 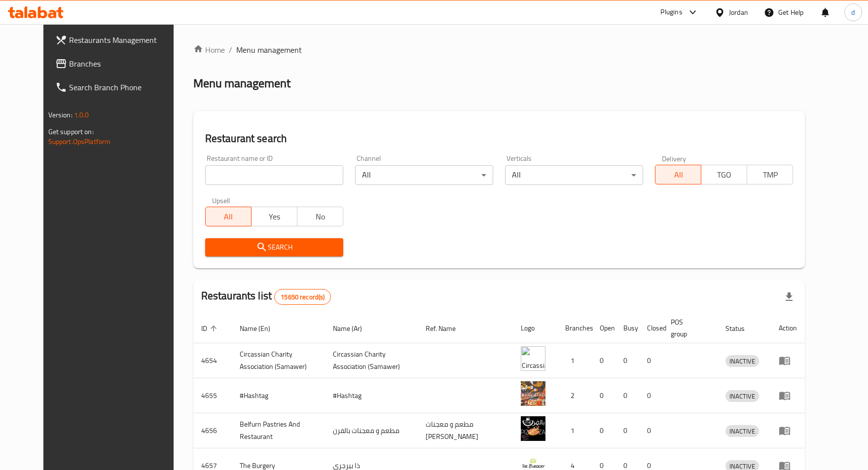 I want to click on span: Get support on:, so click(x=71, y=132).